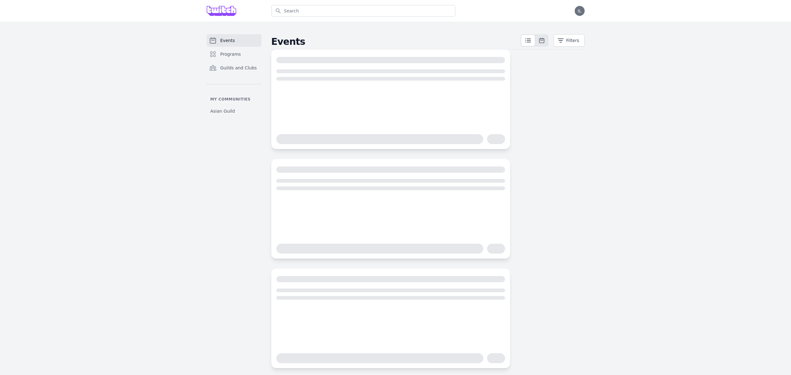 Image resolution: width=791 pixels, height=375 pixels. Describe the element at coordinates (363, 11) in the screenshot. I see `input: Search` at that location.